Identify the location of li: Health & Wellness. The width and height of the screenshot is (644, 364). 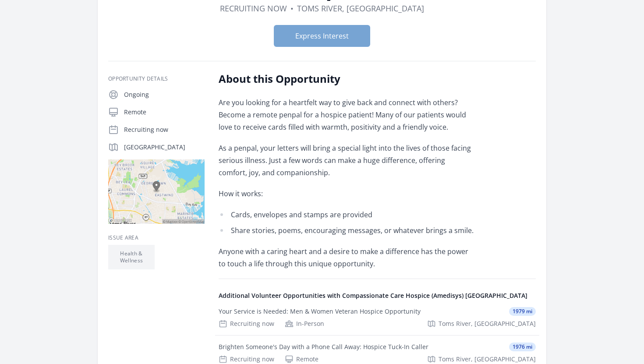
(132, 258).